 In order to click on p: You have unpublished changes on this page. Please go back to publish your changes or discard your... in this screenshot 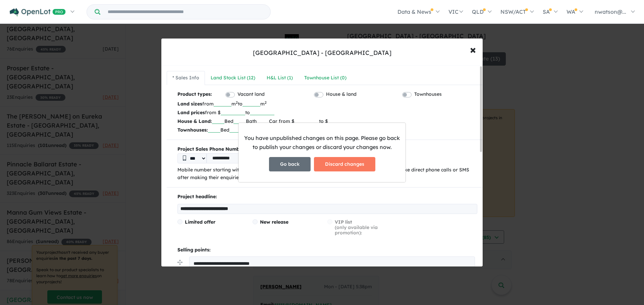, I will do `click(322, 143)`.